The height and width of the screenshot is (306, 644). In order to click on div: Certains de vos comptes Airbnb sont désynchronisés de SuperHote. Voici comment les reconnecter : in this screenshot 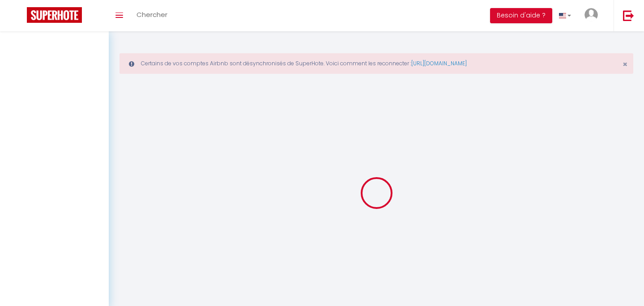, I will do `click(376, 63)`.